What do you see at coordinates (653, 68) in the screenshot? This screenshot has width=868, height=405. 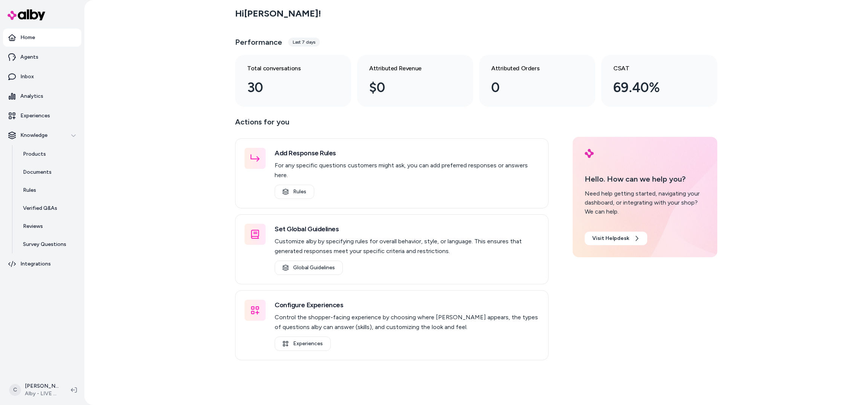 I see `h3: CSAT` at bounding box center [653, 68].